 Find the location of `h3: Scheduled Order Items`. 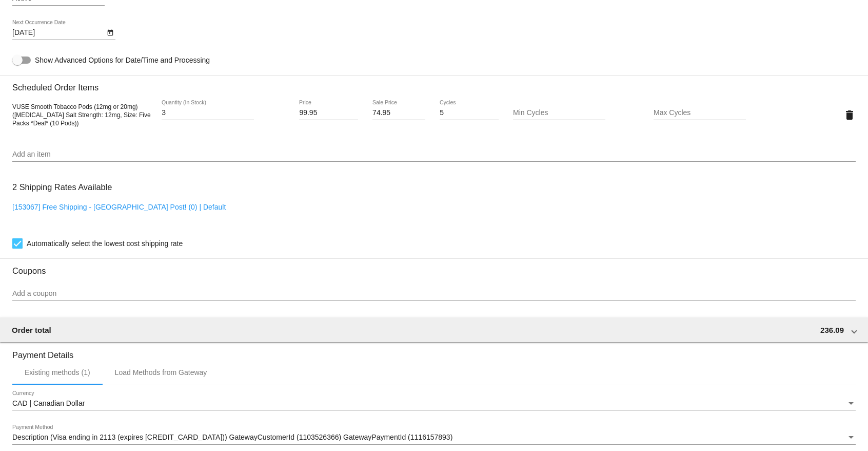

h3: Scheduled Order Items is located at coordinates (434, 83).